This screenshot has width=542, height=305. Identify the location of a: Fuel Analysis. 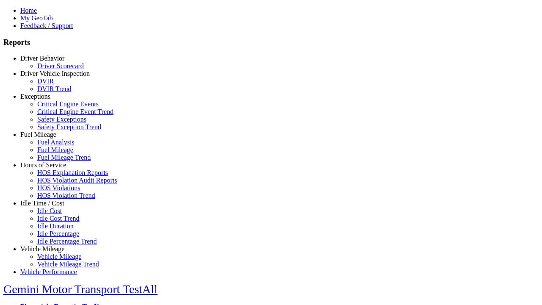
(56, 142).